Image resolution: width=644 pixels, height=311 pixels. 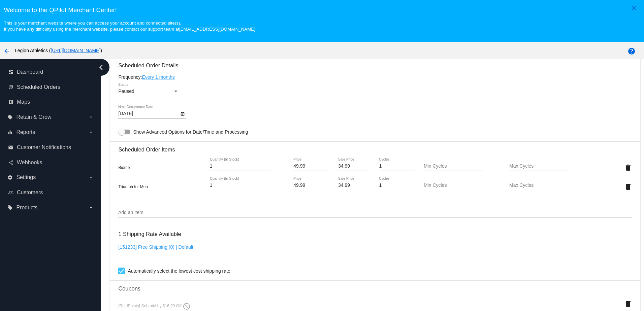 I want to click on h3: Welcome to the QPilot Merchant Center!, so click(x=322, y=10).